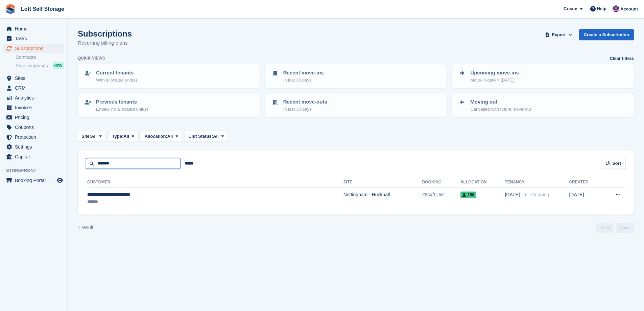  I want to click on span: Coupons, so click(35, 127).